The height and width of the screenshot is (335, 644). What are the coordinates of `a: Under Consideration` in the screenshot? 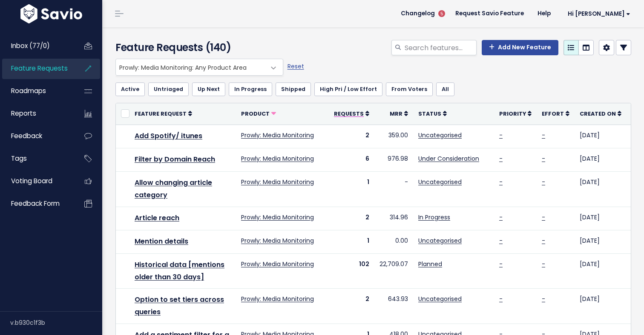 It's located at (449, 159).